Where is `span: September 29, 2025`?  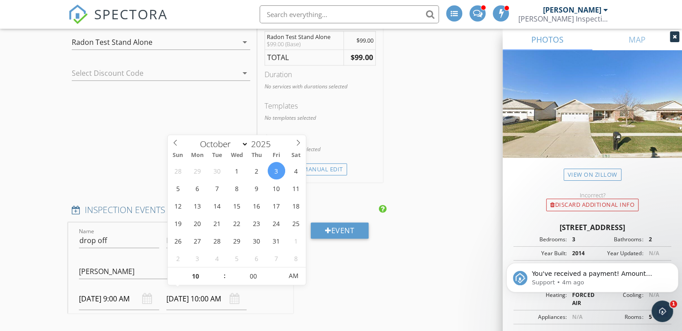 span: September 29, 2025 is located at coordinates (197, 170).